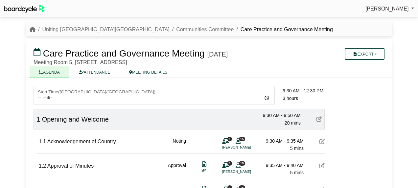 The image size is (418, 188). What do you see at coordinates (94, 72) in the screenshot?
I see `a: ATTENDANCE` at bounding box center [94, 72].